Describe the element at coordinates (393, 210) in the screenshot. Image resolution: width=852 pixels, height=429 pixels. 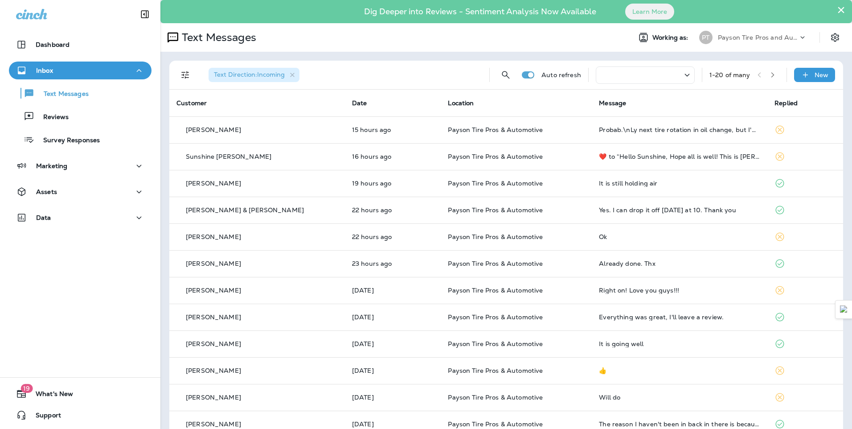
I see `p: Oct 9, 2025 09:48 AM` at that location.